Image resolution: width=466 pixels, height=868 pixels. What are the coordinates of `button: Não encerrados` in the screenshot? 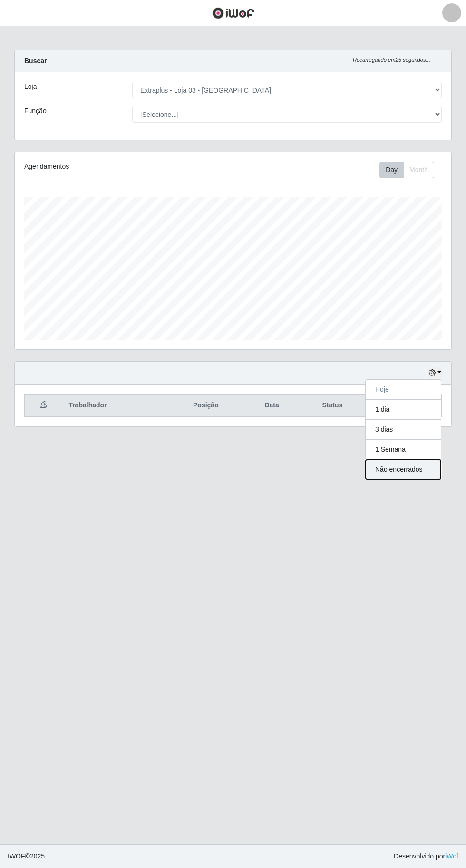 It's located at (403, 469).